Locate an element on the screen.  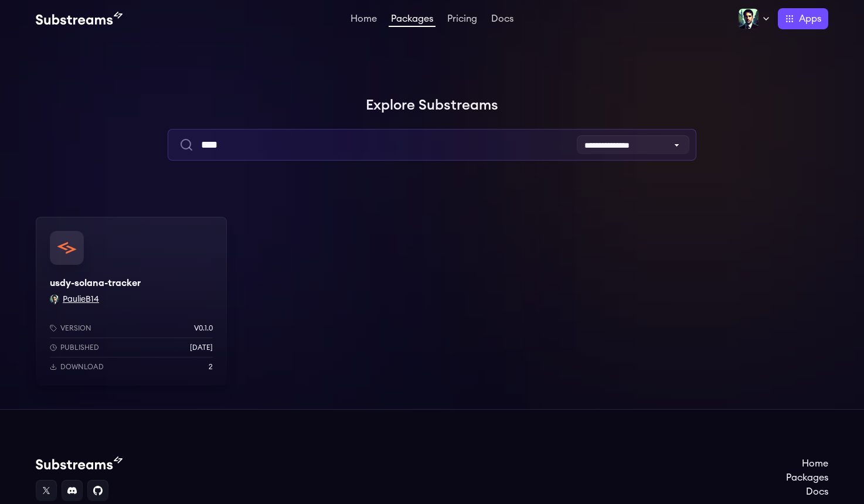
h1: Explore Substreams is located at coordinates (432, 106).